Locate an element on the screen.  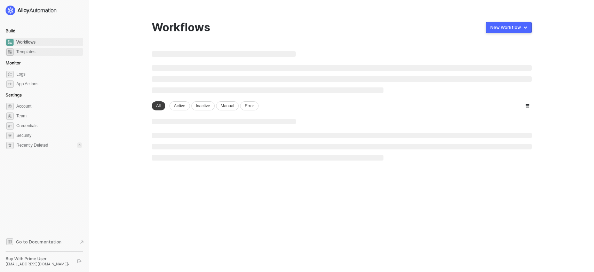
span: Recently Deleted is located at coordinates (32, 145).